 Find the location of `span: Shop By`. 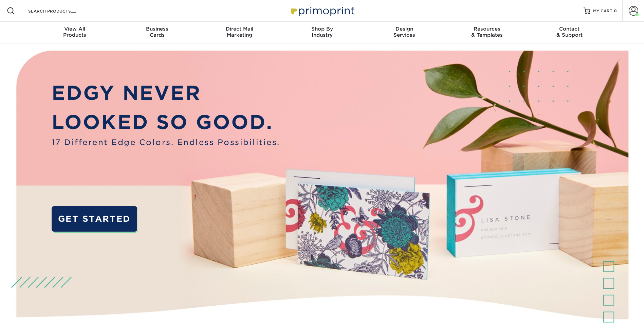

span: Shop By is located at coordinates (322, 29).